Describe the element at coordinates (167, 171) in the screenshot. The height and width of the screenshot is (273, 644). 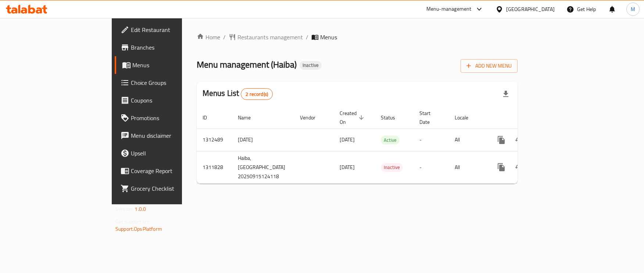
I see `a: Coverage Report` at that location.